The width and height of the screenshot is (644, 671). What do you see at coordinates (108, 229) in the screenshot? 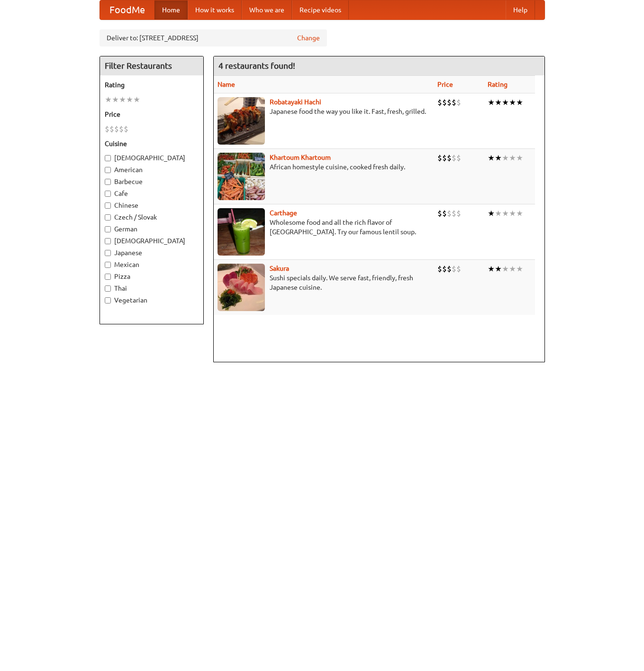
I see `input: German` at bounding box center [108, 229].